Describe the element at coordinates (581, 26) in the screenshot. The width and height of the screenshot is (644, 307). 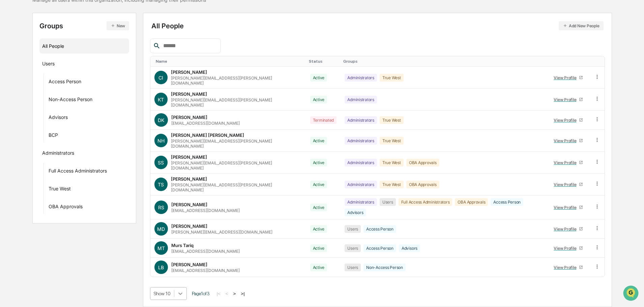
I see `button: Add New People` at that location.